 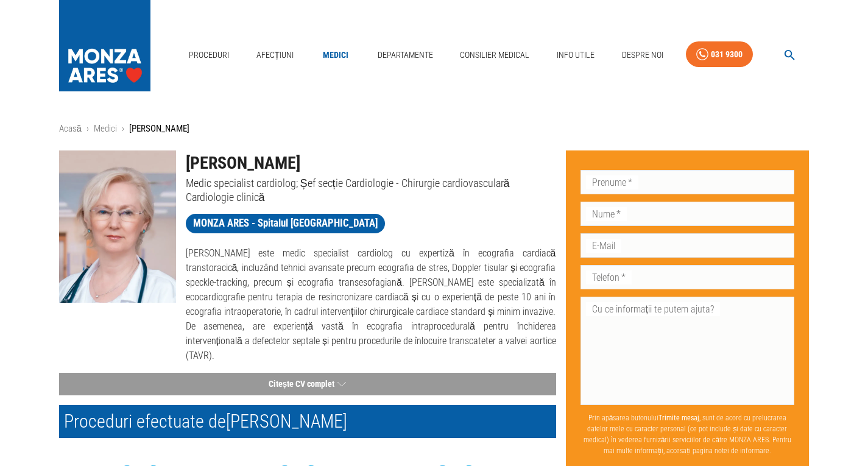 I want to click on p: Prin apăsarea butonului , sunt de acord cu prelucrarea datelor mele cu caracter personal (ce pot ..., so click(x=688, y=434).